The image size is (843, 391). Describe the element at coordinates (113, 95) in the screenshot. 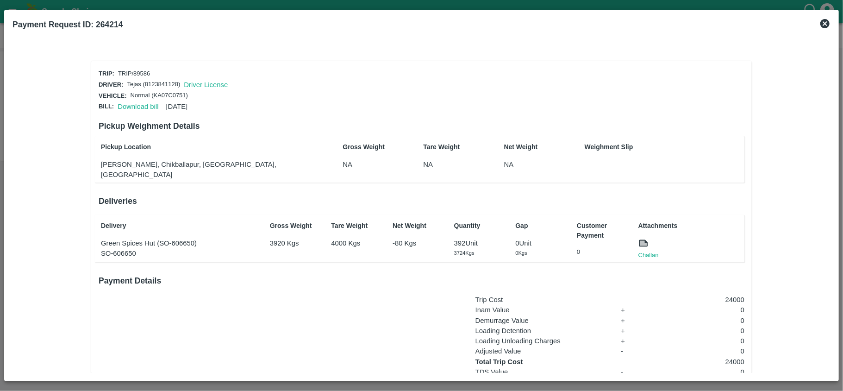

I see `span: Vehicle:` at that location.